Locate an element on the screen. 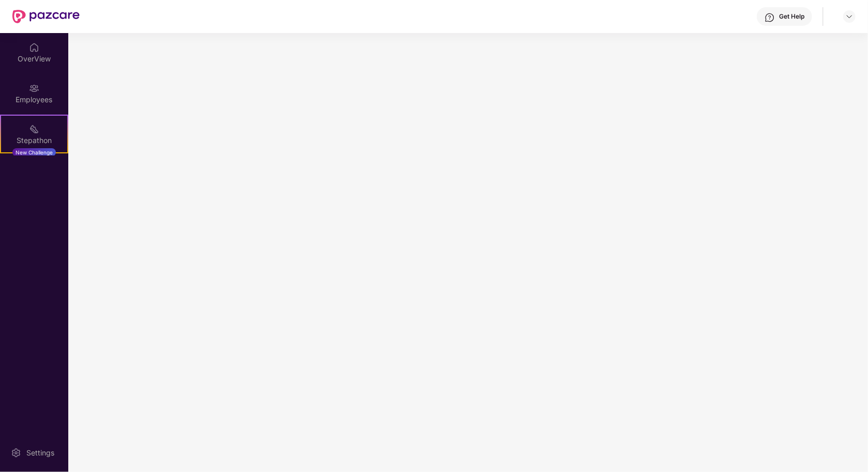  div: Stepathon is located at coordinates (35, 140).